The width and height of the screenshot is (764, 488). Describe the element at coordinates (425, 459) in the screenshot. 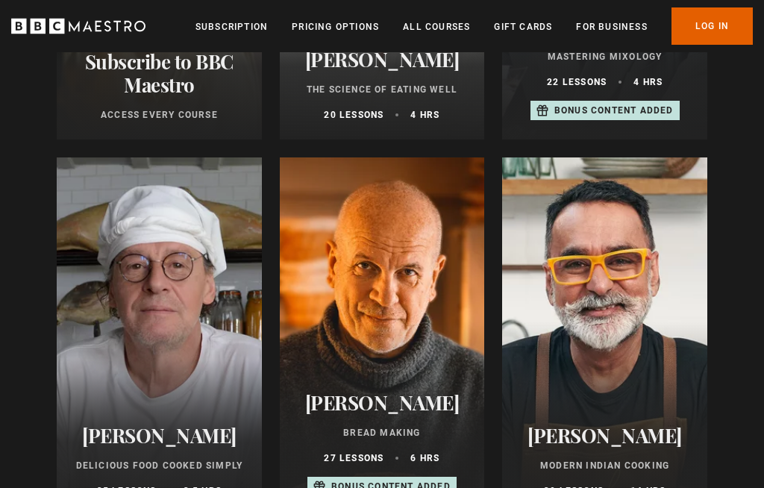

I see `p: 6 hrs` at that location.